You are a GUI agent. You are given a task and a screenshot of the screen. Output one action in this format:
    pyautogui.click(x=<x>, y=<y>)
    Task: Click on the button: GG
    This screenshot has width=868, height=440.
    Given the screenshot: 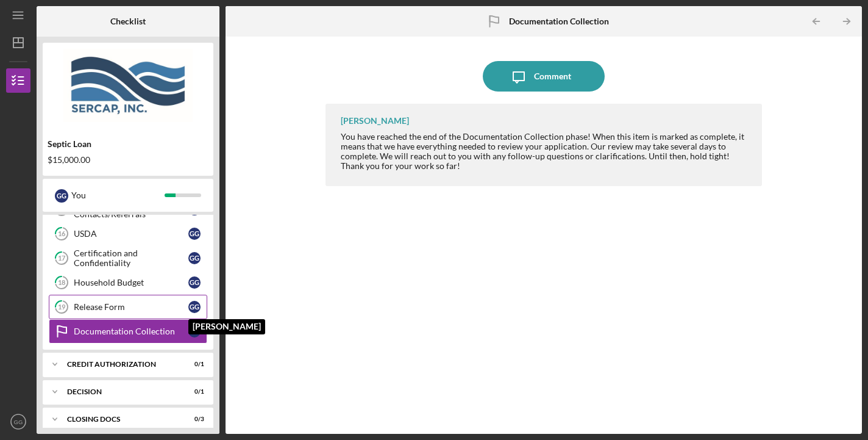 What is the action you would take?
    pyautogui.click(x=18, y=422)
    